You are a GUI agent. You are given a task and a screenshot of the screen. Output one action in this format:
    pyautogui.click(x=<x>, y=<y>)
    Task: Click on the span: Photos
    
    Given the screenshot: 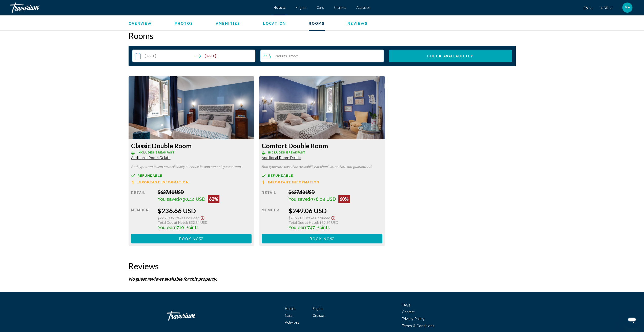 What is the action you would take?
    pyautogui.click(x=184, y=23)
    